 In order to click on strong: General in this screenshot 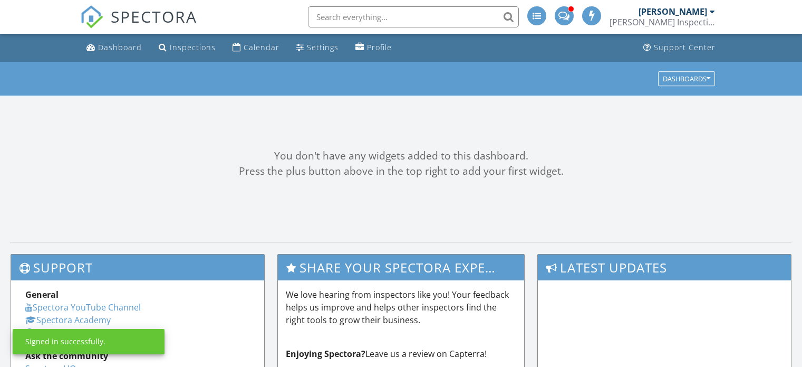, I will do `click(42, 294)`.